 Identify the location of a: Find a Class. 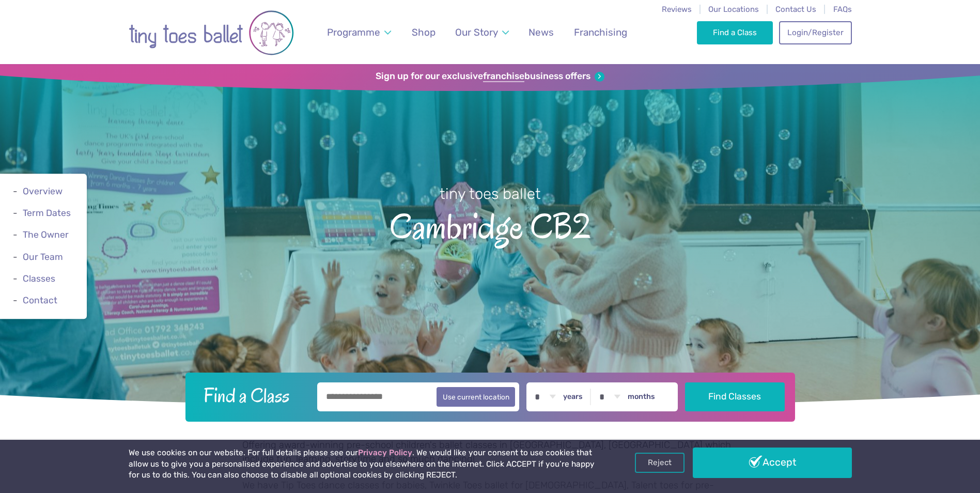
(734, 33).